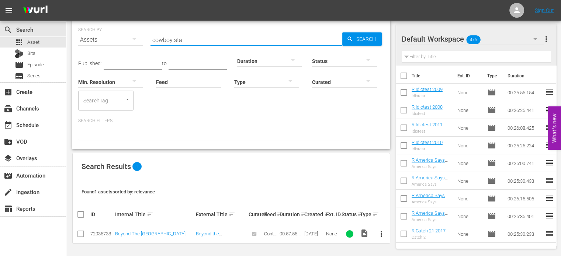 Image resolution: width=561 pixels, height=256 pixels. What do you see at coordinates (270, 215) in the screenshot?
I see `div: Feed` at bounding box center [270, 215].